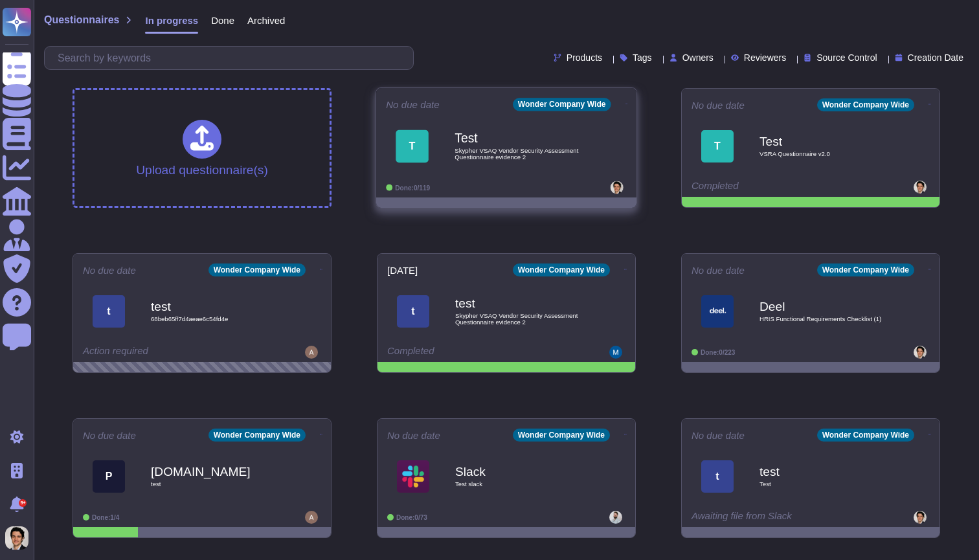  I want to click on div: Upload questionnaire(s), so click(202, 148).